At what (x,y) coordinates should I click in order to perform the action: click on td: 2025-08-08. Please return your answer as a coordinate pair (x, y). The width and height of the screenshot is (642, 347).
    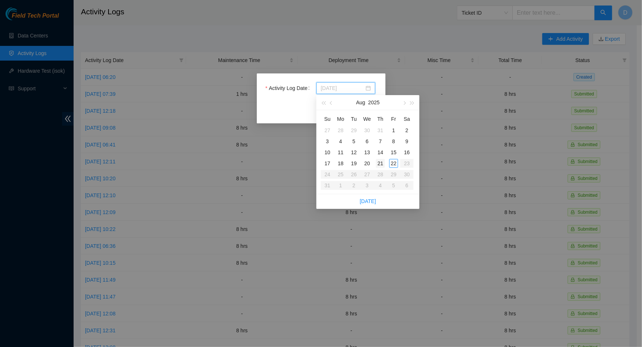
    Looking at the image, I should click on (393, 142).